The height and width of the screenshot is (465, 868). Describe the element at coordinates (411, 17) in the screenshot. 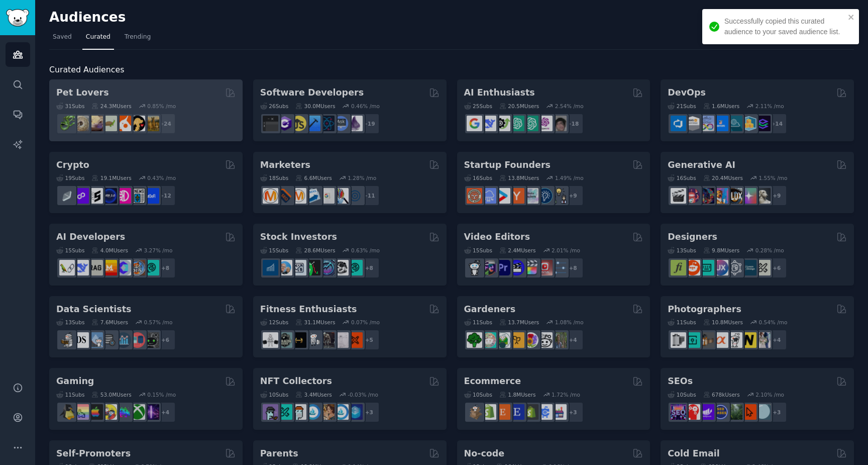

I see `h2: Audiences` at that location.